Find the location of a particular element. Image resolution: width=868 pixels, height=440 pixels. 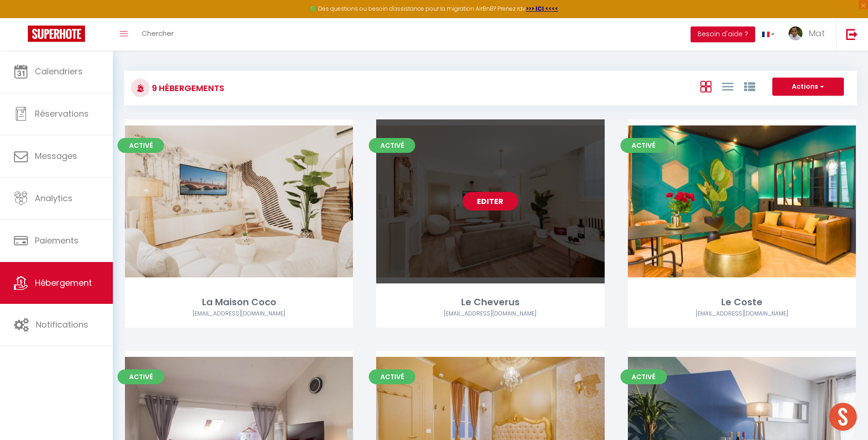

a: >>> ICI <<<< is located at coordinates (542, 8).